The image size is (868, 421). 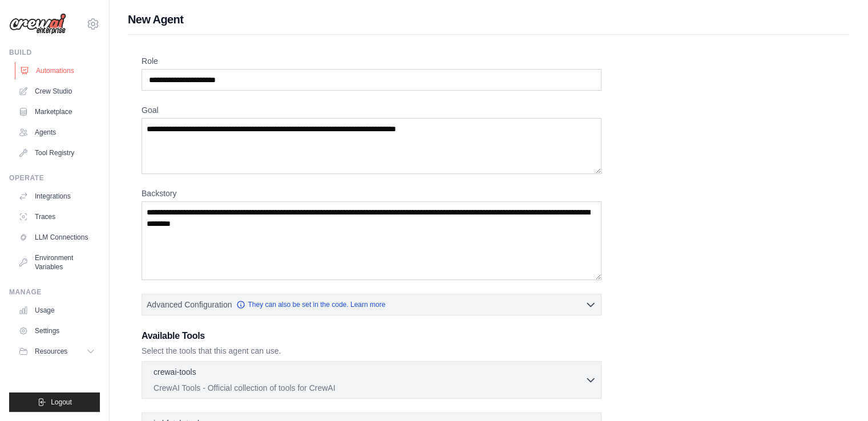 What do you see at coordinates (372, 110) in the screenshot?
I see `label: Goal` at bounding box center [372, 110].